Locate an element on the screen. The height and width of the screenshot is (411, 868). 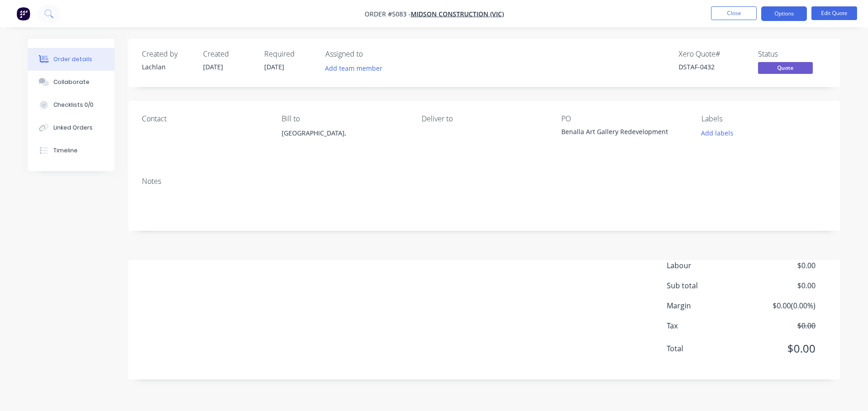
span: Margin is located at coordinates (708, 306).